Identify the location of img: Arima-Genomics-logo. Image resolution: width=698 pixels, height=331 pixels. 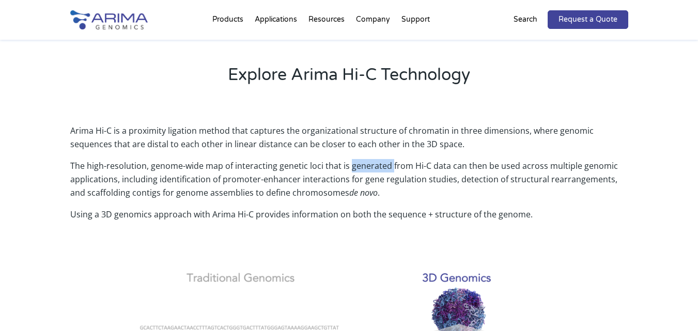
(109, 20).